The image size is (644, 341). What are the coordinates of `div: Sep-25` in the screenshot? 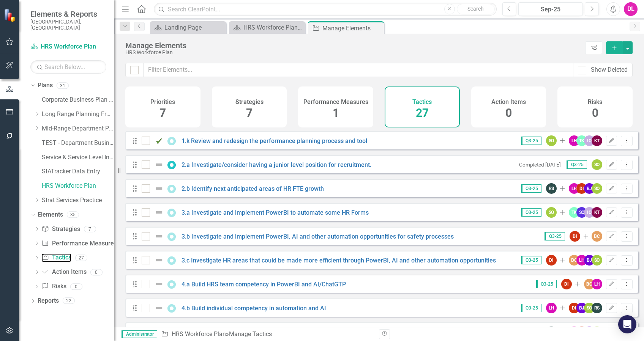 It's located at (551, 10).